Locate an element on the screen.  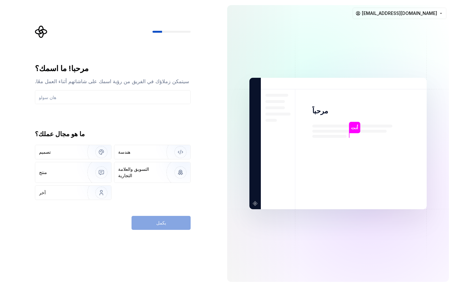
font: التسويق والعلامة التجارية is located at coordinates (134, 172).